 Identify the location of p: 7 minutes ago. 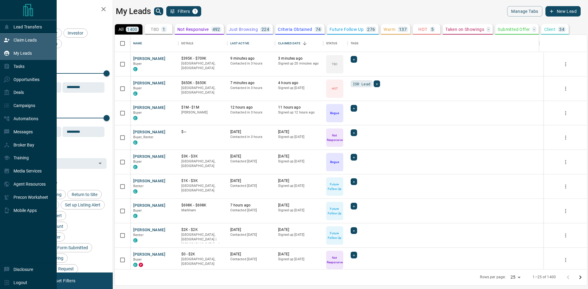
(251, 83).